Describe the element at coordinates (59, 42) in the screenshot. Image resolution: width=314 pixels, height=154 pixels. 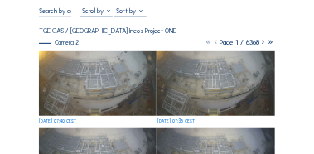
I see `div: Camera 2` at that location.